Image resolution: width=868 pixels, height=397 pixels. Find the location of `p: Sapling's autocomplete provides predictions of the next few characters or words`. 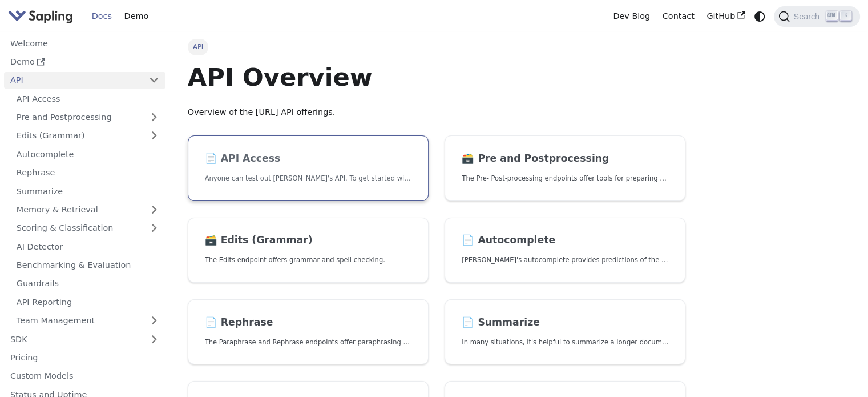

p: Sapling's autocomplete provides predictions of the next few characters or words is located at coordinates (565, 260).